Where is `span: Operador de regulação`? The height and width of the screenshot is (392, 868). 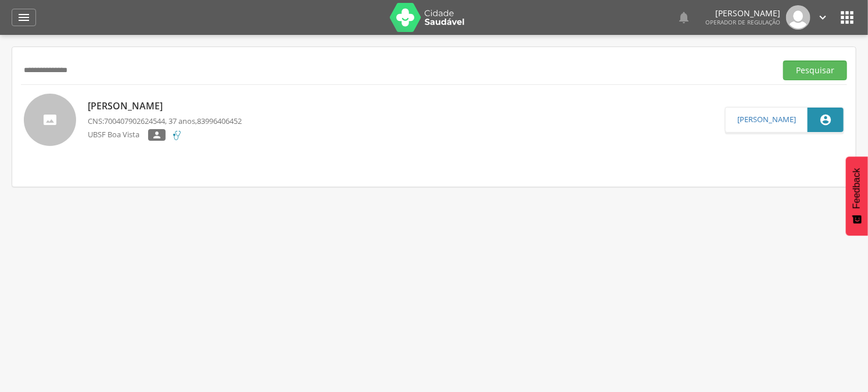
span: Operador de regulação is located at coordinates (742, 22).